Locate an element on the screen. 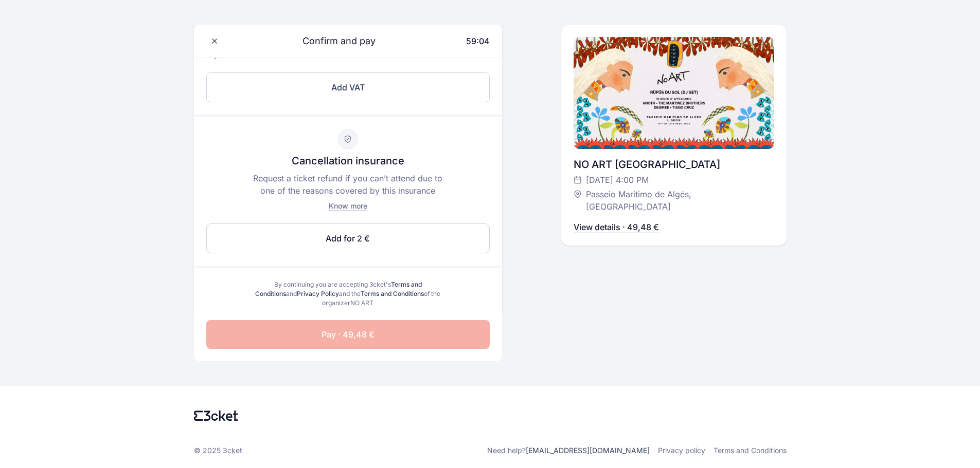  span: Confirm and pay is located at coordinates (333, 41).